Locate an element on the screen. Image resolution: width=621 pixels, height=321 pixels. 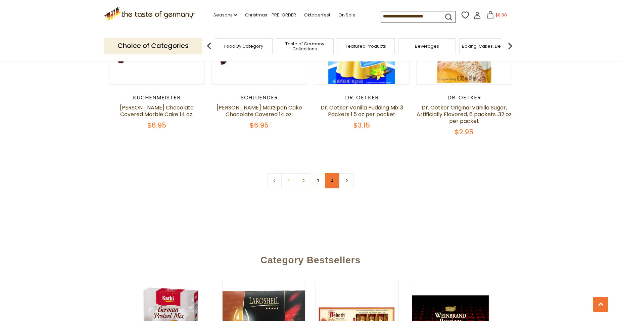
img: previous arrow is located at coordinates (209, 46).